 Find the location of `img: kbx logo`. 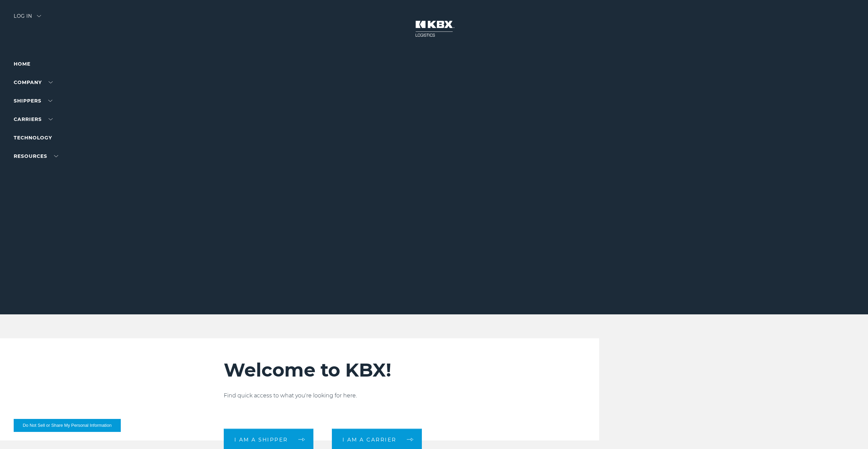

img: kbx logo is located at coordinates (434, 28).